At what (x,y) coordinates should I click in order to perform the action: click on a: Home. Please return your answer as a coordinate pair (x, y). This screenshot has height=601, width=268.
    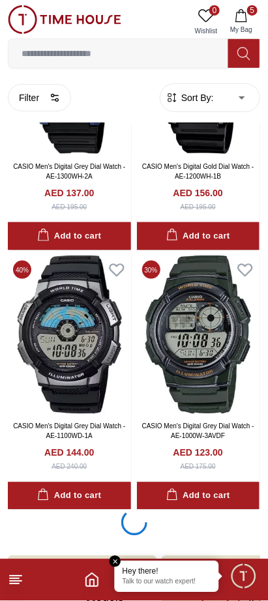
    Looking at the image, I should click on (92, 580).